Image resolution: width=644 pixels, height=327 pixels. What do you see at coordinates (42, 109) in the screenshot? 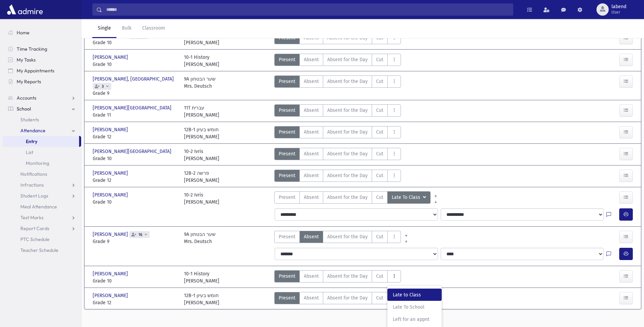
I see `a: School` at bounding box center [42, 109].